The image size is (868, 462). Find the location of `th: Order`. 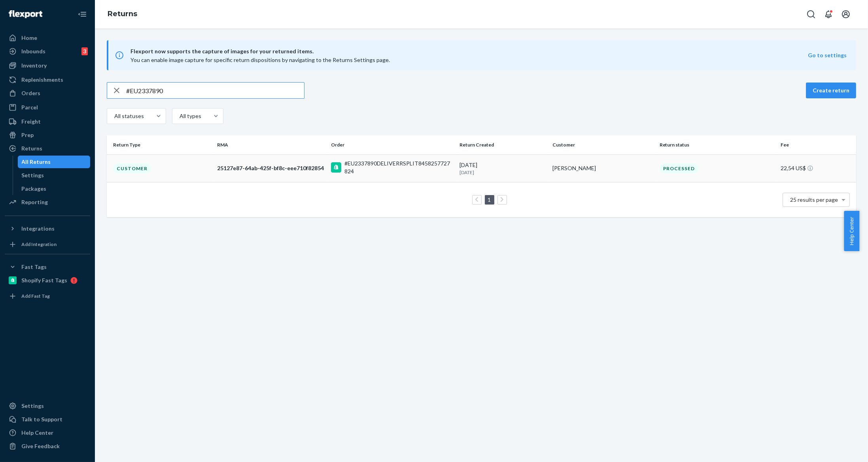

th: Order is located at coordinates (392, 145).